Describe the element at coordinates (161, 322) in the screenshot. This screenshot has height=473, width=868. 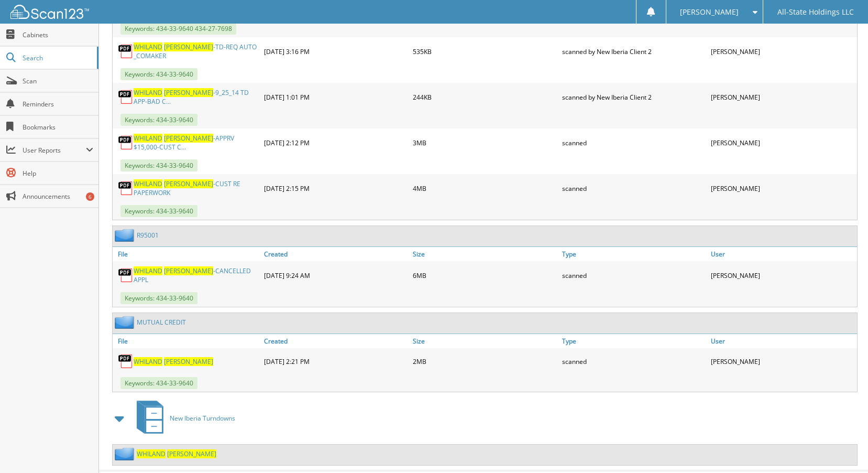
I see `a: MUTUAL CREDIT` at that location.